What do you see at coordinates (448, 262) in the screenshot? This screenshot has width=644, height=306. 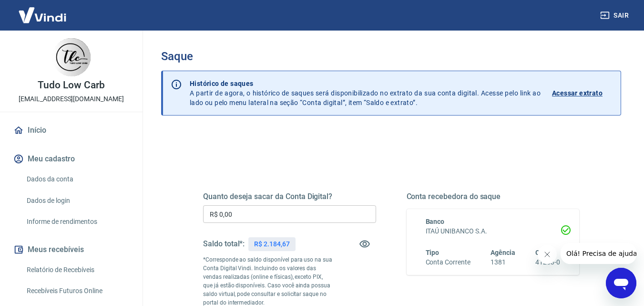 I see `h6: Conta Corrente` at bounding box center [448, 262].